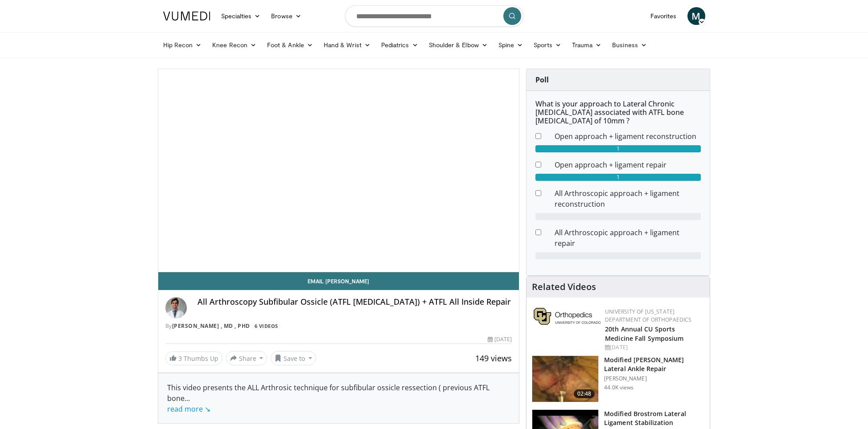  What do you see at coordinates (584, 394) in the screenshot?
I see `span: 02:48` at bounding box center [584, 394].